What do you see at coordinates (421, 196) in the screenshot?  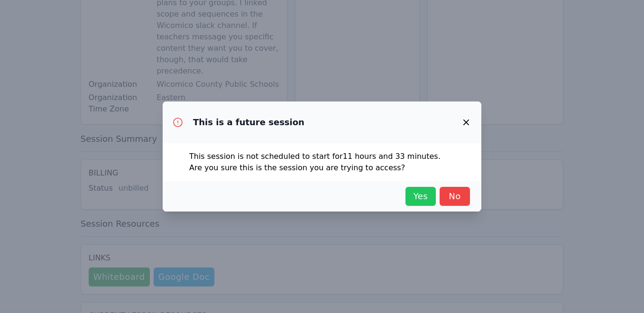 I see `button: Yes` at bounding box center [421, 196].